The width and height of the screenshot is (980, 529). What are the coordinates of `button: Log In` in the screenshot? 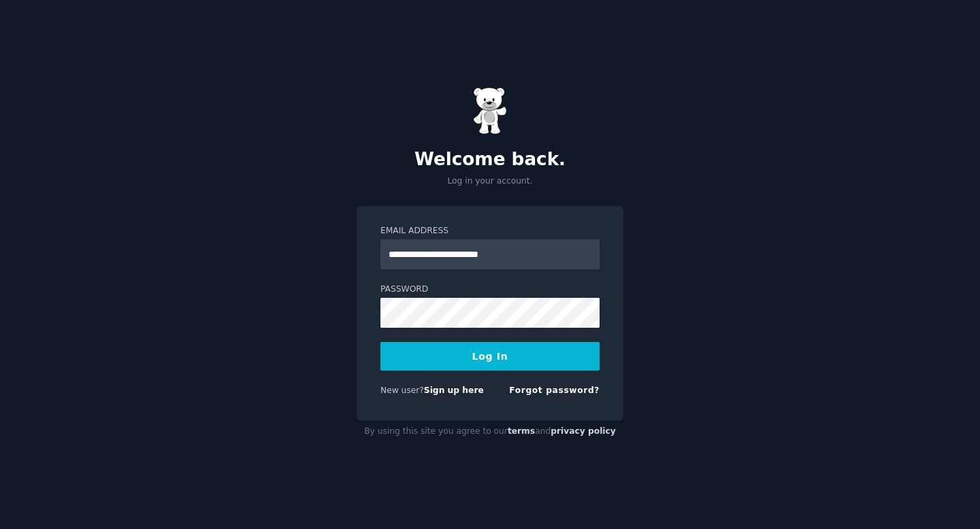 It's located at (490, 356).